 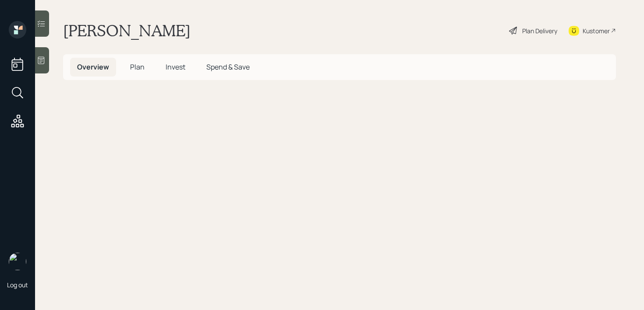 I want to click on div: Kustomer, so click(x=597, y=31).